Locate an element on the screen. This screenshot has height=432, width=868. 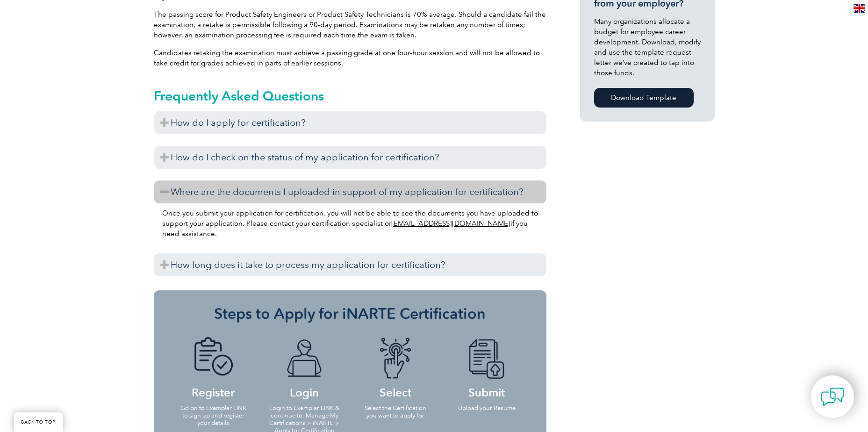
h3: Where are the documents I uploaded in support of my application for certification? is located at coordinates (350, 192).